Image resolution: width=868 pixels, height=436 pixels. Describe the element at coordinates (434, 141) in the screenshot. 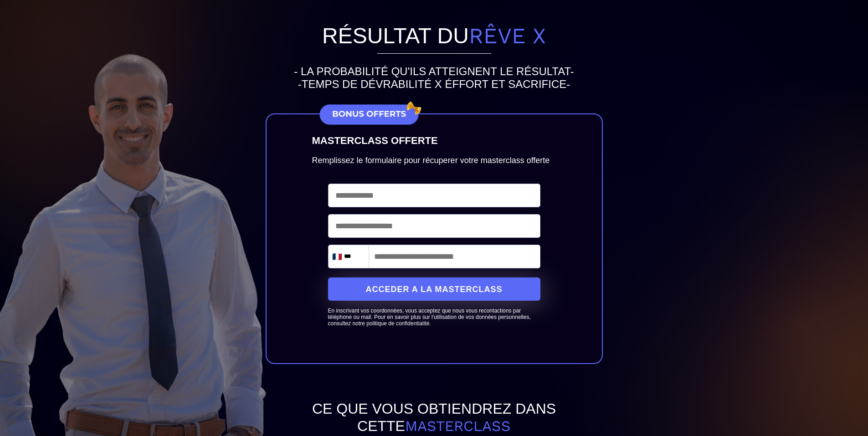

I see `text: MASTERCLASS OFFERTE` at that location.